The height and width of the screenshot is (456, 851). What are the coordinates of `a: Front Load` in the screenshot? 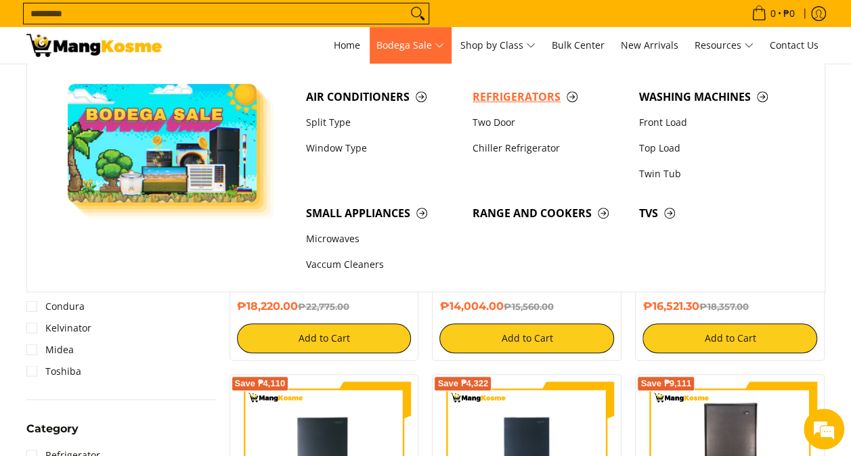 It's located at (716, 123).